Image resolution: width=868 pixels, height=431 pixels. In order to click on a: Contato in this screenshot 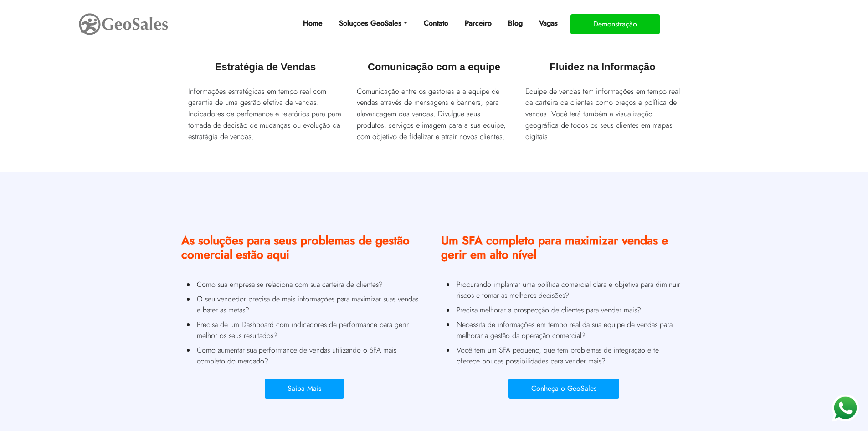, I will do `click(436, 23)`.